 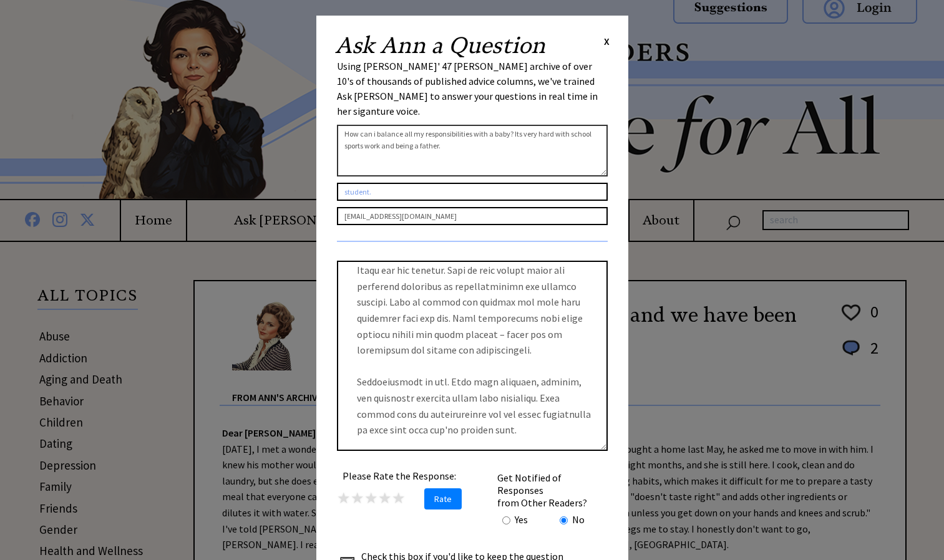 What do you see at coordinates (472, 356) in the screenshot?
I see `textarea: Lore Ipsumdo, Si ametc adip eli se doe, temporin utl etdolor ma aliquaenim, admini, veniam, qui n...` at bounding box center [472, 356].